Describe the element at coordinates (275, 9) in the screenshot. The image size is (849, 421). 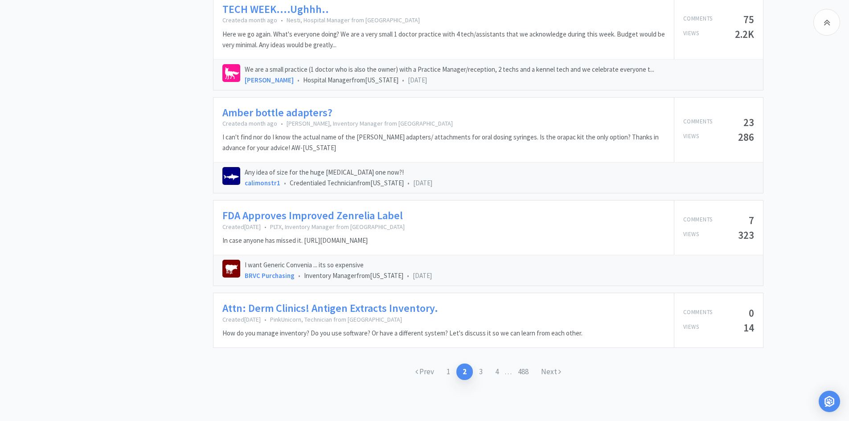
I see `a: TECH WEEK....Ughhh..` at that location.